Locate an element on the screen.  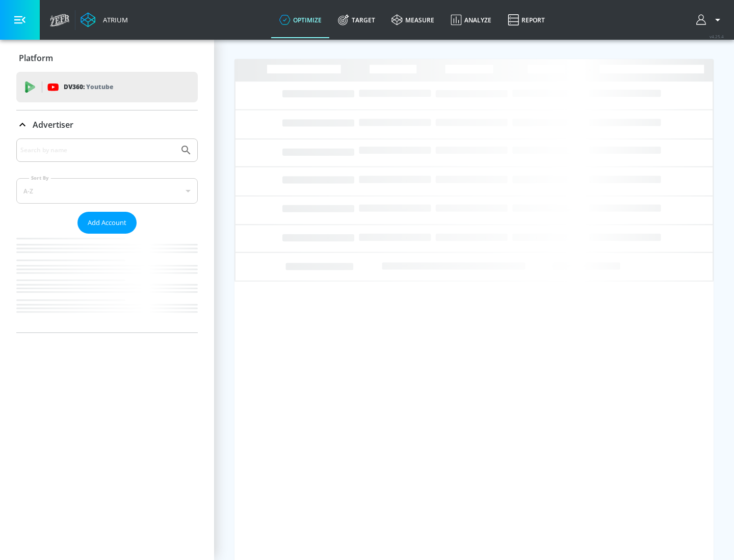
p: Youtube is located at coordinates (99, 86).